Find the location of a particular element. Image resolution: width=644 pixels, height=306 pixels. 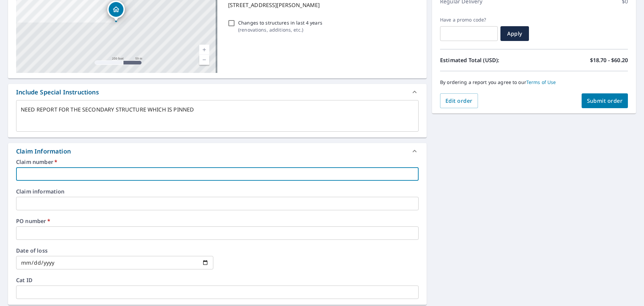

label: Claim number is located at coordinates (217, 162).